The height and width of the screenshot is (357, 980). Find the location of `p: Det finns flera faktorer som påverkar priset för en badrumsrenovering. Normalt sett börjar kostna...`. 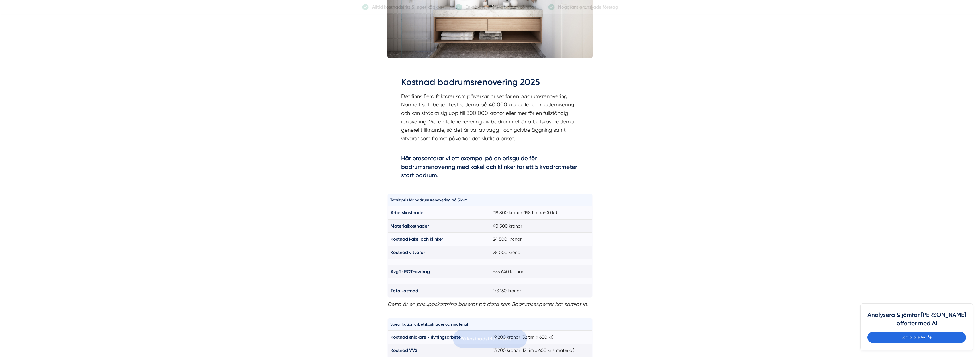

p: Det finns flera faktorer som påverkar priset för en badrumsrenovering. Normalt sett börjar kostna... is located at coordinates (490, 122).